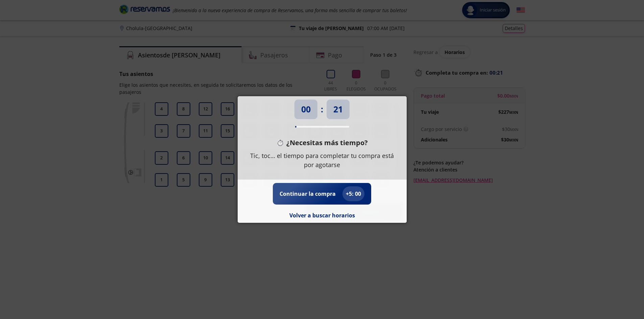 The width and height of the screenshot is (644, 319). Describe the element at coordinates (322, 216) in the screenshot. I see `button: Volver a buscar horarios` at that location.